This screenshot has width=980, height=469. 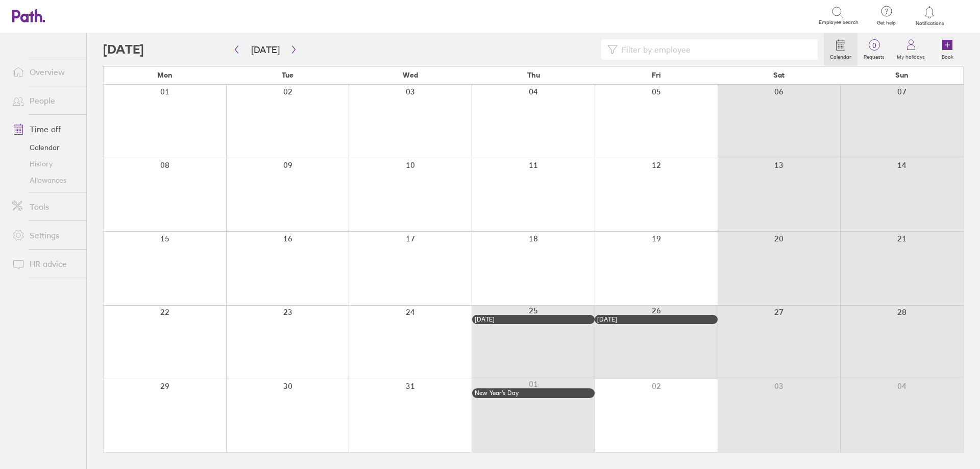 I want to click on a: My holidays, so click(x=911, y=49).